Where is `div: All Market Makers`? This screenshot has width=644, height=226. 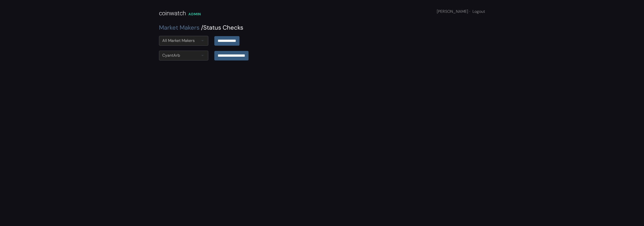
div: All Market Makers is located at coordinates (178, 41).